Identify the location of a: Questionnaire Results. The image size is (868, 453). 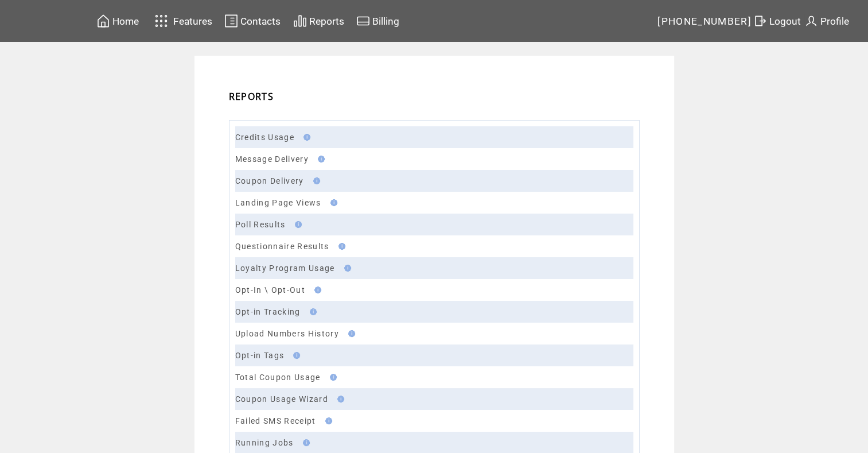
(283, 246).